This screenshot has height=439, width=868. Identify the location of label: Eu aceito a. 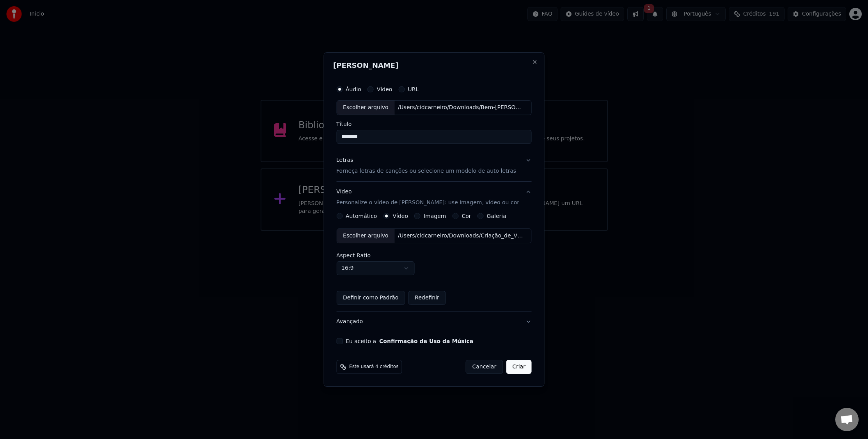
(409, 341).